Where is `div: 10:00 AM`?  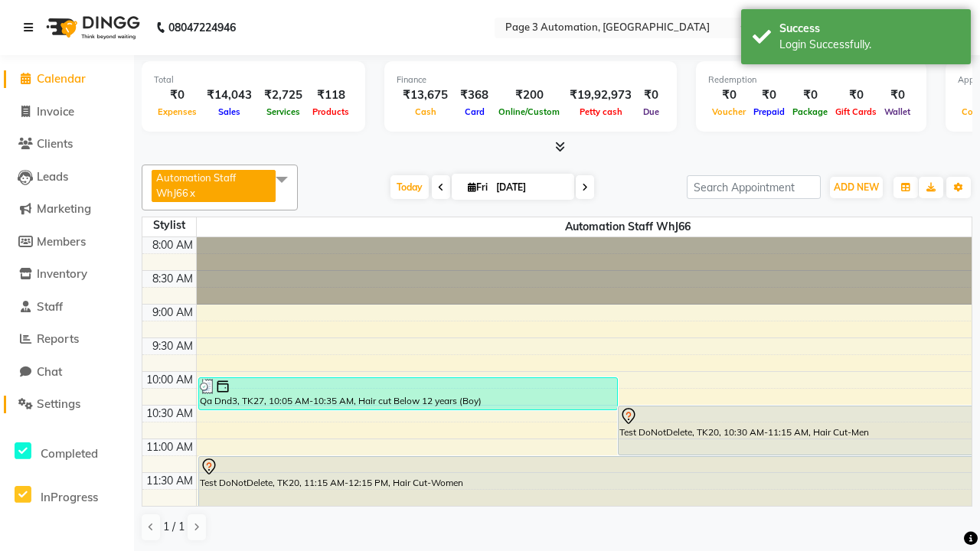
div: 10:00 AM is located at coordinates (170, 380).